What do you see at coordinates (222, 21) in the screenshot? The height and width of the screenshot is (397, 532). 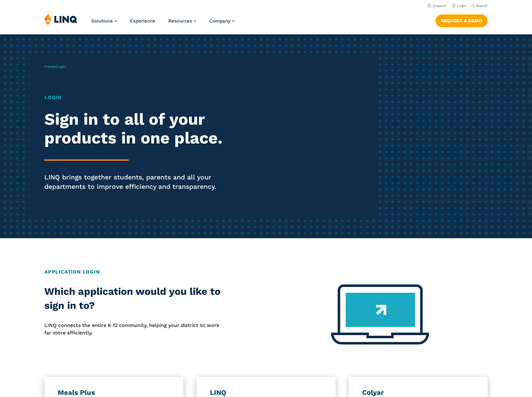 I see `a: Company` at bounding box center [222, 21].